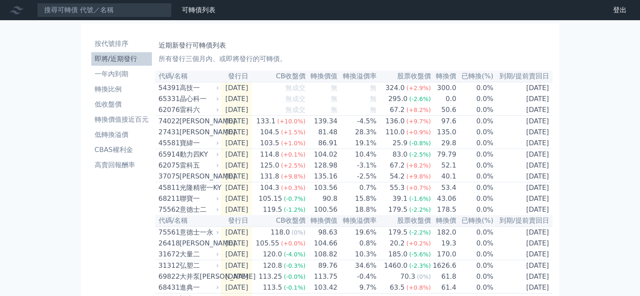 The image size is (640, 296). What do you see at coordinates (420, 254) in the screenshot?
I see `span: (-5.6%)` at bounding box center [420, 254].